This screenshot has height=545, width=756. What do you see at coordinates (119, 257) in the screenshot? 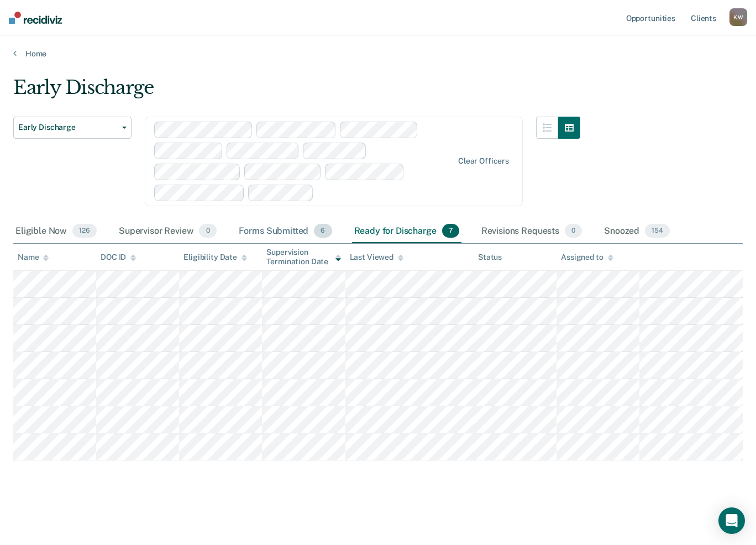
I see `div: DOC ID` at bounding box center [119, 257].